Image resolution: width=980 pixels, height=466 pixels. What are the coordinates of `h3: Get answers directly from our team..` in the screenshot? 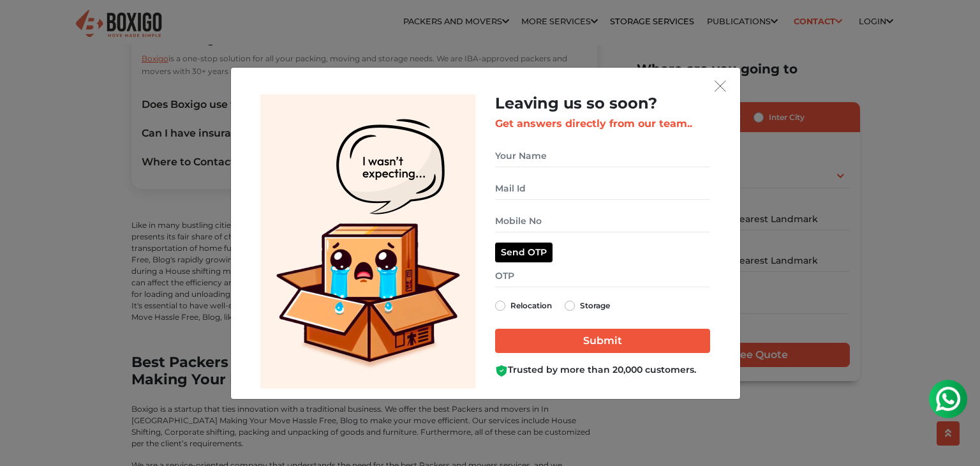 It's located at (602, 123).